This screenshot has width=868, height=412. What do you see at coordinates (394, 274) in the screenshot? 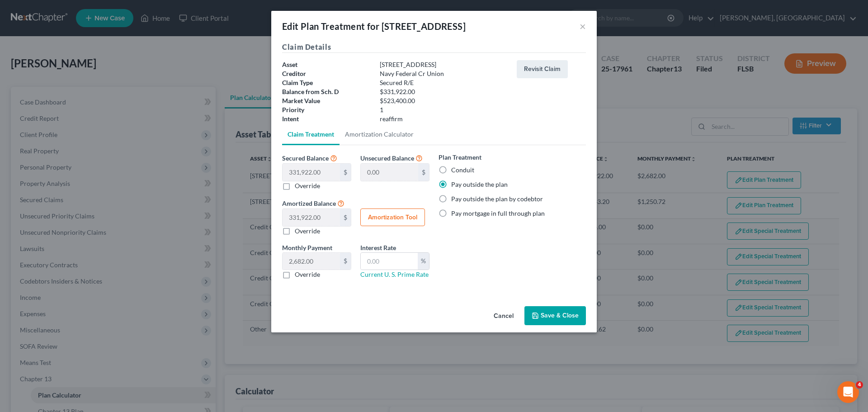
I see `a: Current U. S. Prime Rate` at bounding box center [394, 274].